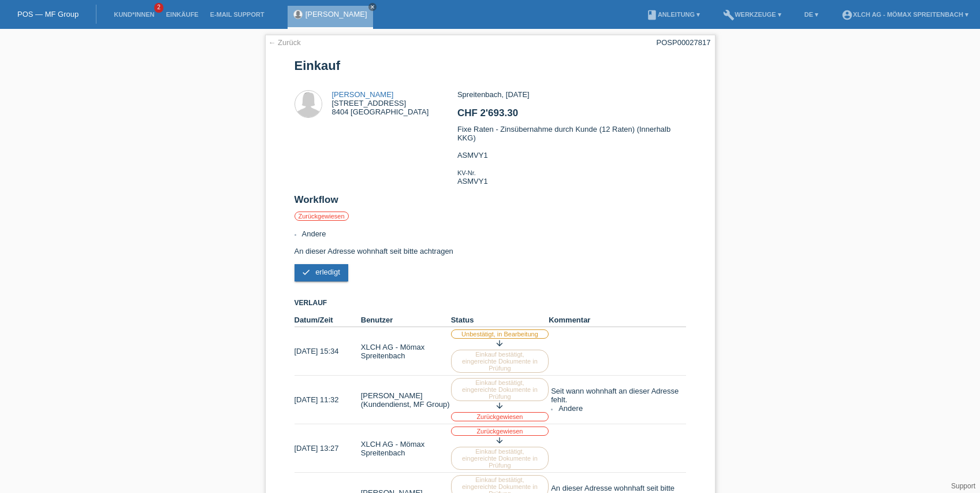 This screenshot has width=980, height=493. What do you see at coordinates (373, 7) in the screenshot?
I see `a: close` at bounding box center [373, 7].